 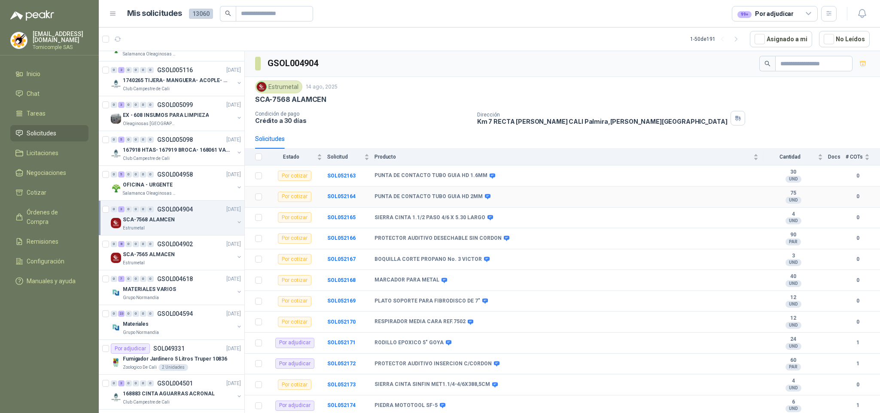 I want to click on a: Licitaciones, so click(x=49, y=153).